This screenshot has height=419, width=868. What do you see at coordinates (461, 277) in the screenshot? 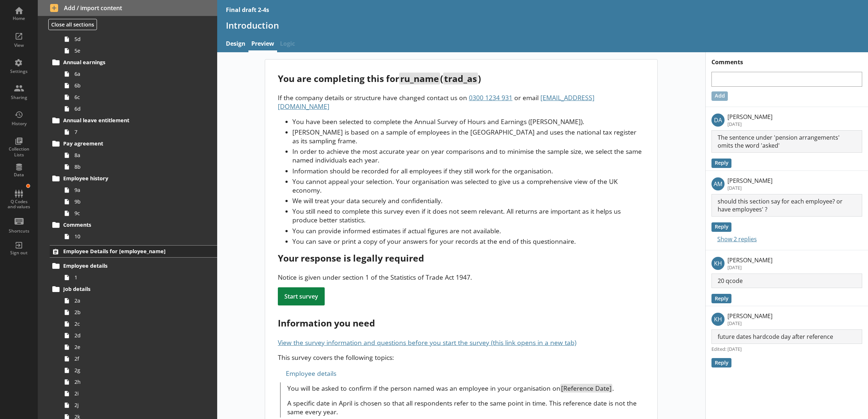
I see `div: Notice is given under section 1 of the Statistics of Trade Act 1947.` at bounding box center [461, 277].